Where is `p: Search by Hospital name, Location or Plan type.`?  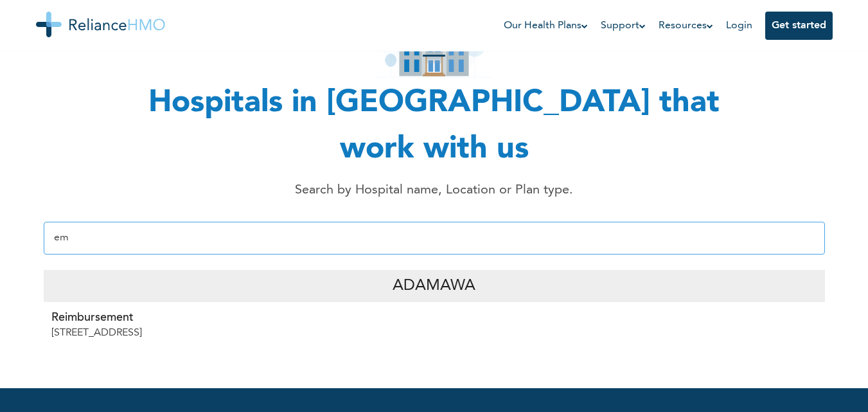 p: Search by Hospital name, Location or Plan type. is located at coordinates (434, 191).